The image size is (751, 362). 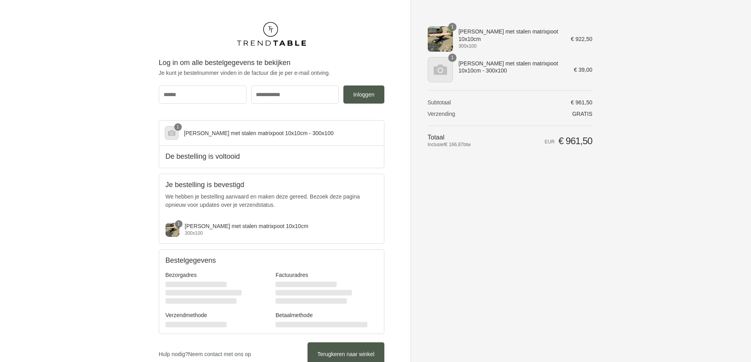 What do you see at coordinates (277, 233) in the screenshot?
I see `div: 300x100` at bounding box center [277, 233].